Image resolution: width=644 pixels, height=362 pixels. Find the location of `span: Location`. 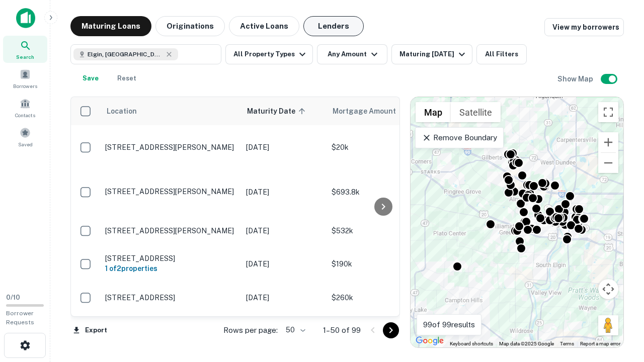

span: Location is located at coordinates (122, 111).